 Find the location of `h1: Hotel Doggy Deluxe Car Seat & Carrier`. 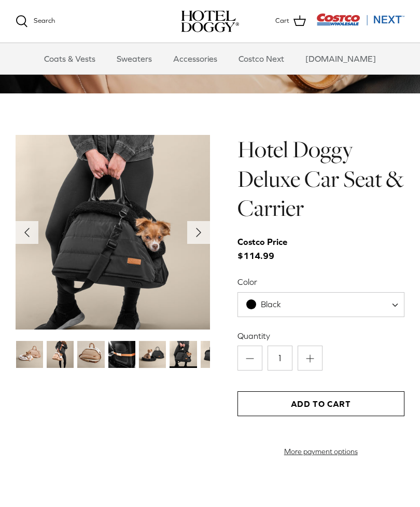

h1: Hotel Doggy Deluxe Car Seat & Carrier is located at coordinates (321, 178).